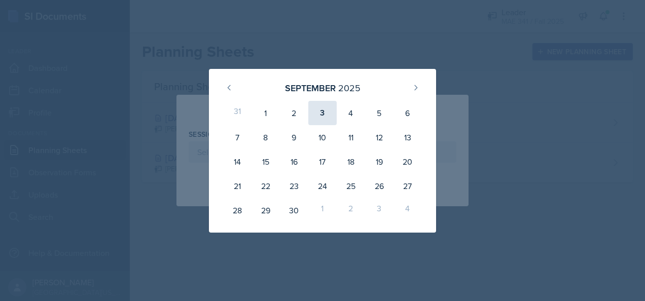 This screenshot has height=301, width=645. What do you see at coordinates (379, 162) in the screenshot?
I see `div: 19` at bounding box center [379, 162].